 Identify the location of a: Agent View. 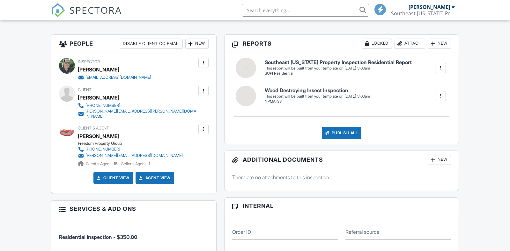
(154, 178).